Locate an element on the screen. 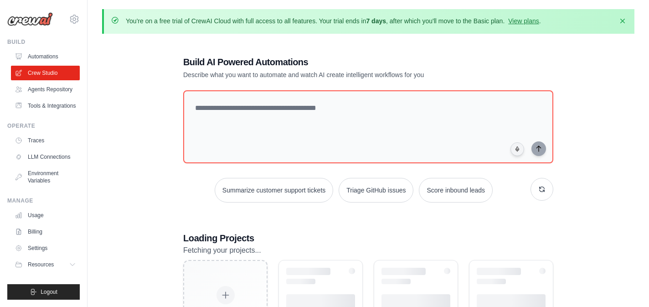 This screenshot has height=307, width=649. a: Crew Studio is located at coordinates (45, 73).